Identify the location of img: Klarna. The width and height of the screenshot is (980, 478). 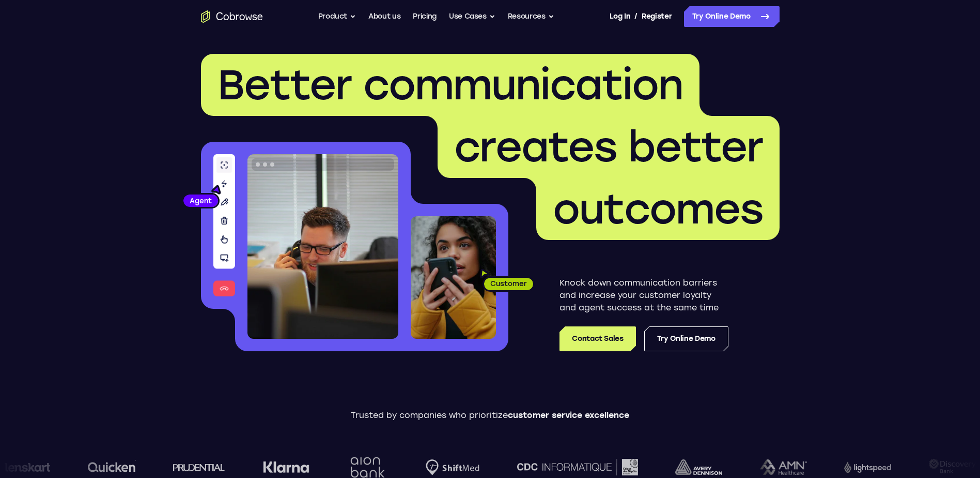
(285, 467).